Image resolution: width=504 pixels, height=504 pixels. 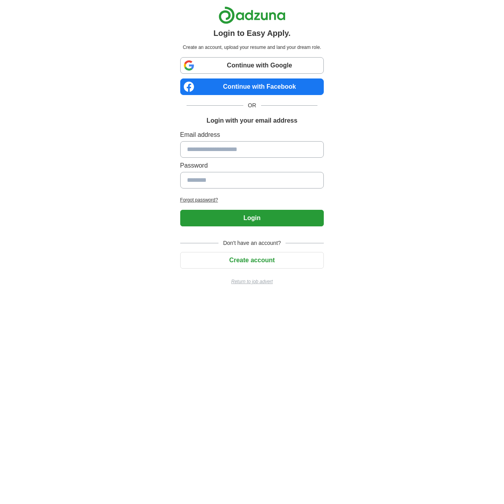 What do you see at coordinates (252, 121) in the screenshot?
I see `h1: Login with your email address` at bounding box center [252, 121].